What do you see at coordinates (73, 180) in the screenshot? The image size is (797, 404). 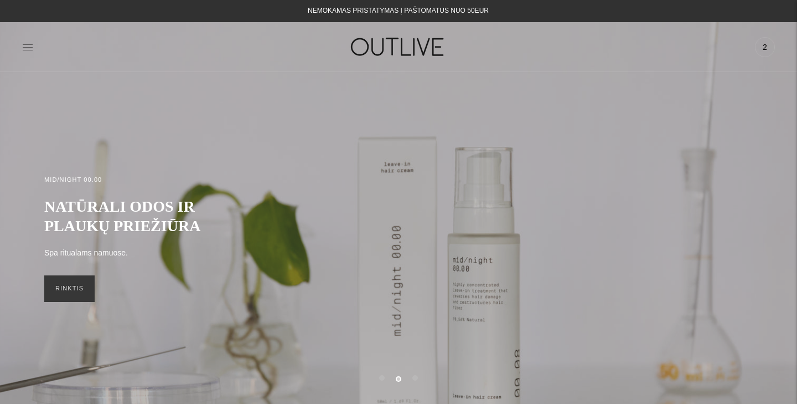 I see `h2: MID/NIGHT 00.00` at bounding box center [73, 180].